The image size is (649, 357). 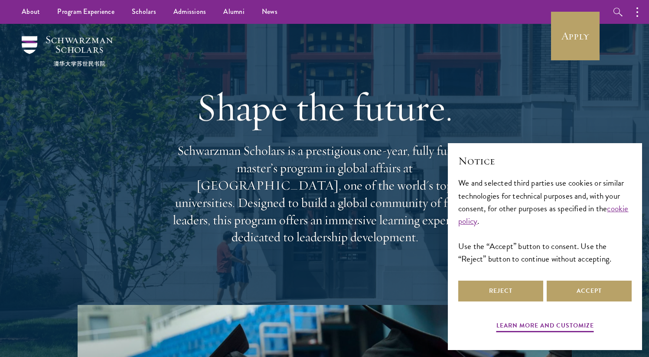 I want to click on button: Reject, so click(x=501, y=291).